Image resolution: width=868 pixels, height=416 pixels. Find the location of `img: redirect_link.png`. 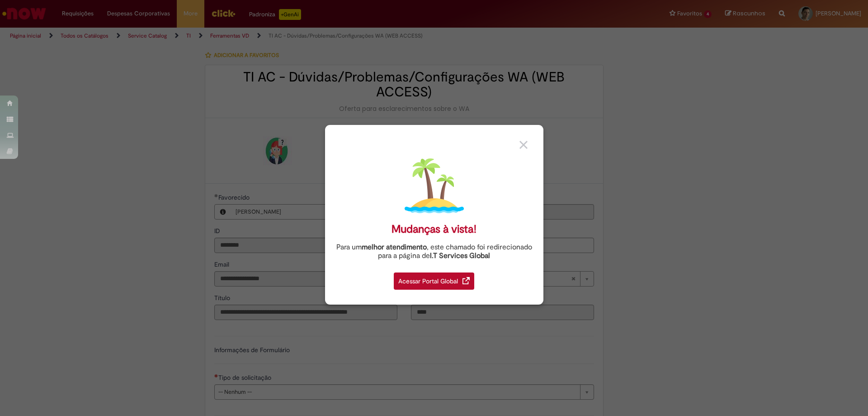

img: redirect_link.png is located at coordinates (466, 281).